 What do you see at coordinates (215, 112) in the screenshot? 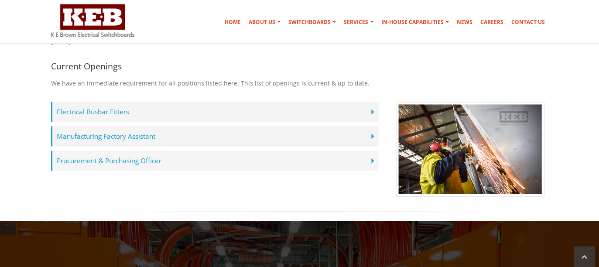
I see `label: Electrical Busbar Fitters` at bounding box center [215, 112].